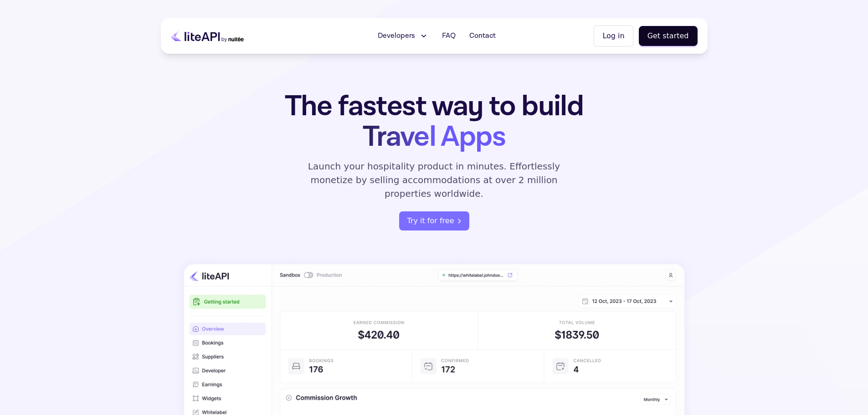 The width and height of the screenshot is (868, 415). What do you see at coordinates (434, 122) in the screenshot?
I see `h1: The fastest way to build` at bounding box center [434, 122].